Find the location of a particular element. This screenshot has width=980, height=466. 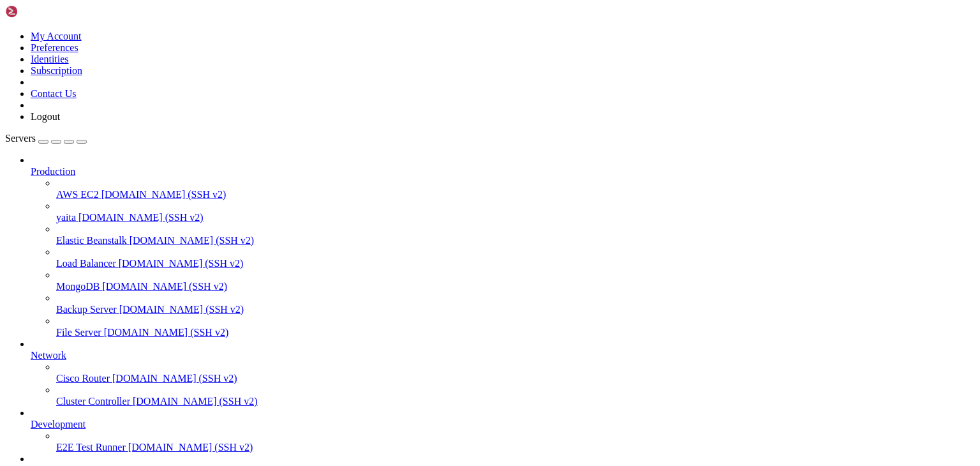

li: Development is located at coordinates (503, 431).